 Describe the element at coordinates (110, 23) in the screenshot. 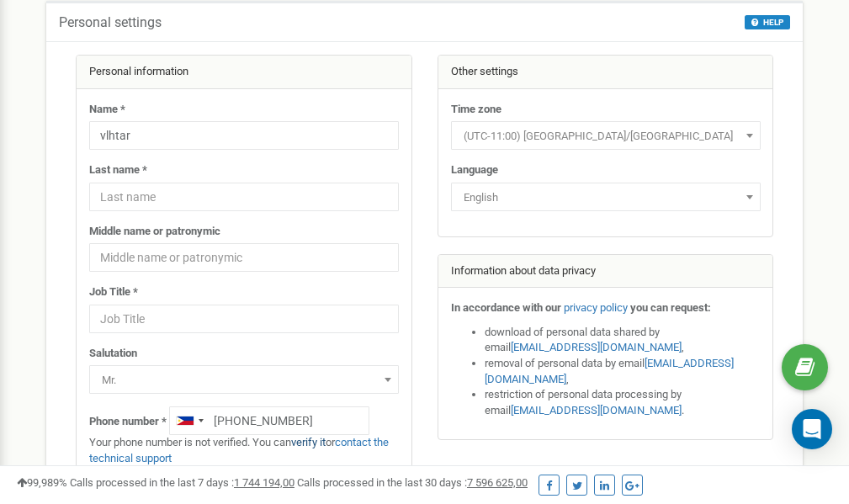

I see `h5: Personal settings` at that location.